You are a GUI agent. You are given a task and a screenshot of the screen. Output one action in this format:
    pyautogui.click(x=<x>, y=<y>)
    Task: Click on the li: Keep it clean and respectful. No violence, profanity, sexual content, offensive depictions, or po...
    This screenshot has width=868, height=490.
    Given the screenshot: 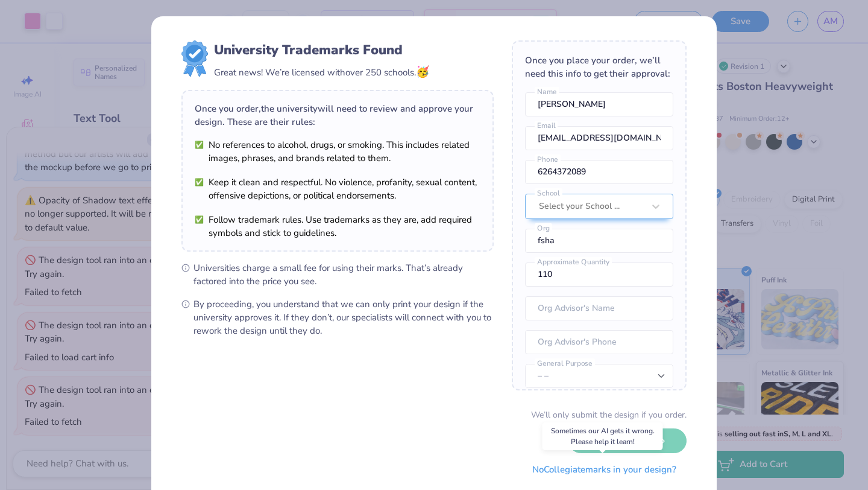 What is the action you would take?
    pyautogui.click(x=338, y=189)
    